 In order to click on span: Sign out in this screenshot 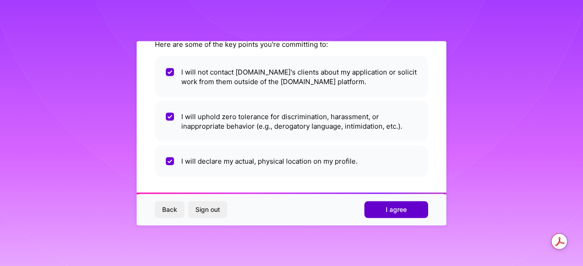, I will do `click(208, 210)`.